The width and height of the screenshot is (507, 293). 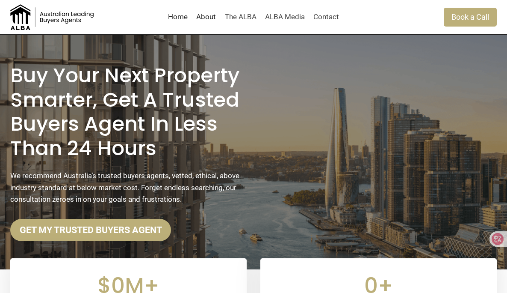 I want to click on img: Australian Leading Buyers Agents, so click(x=53, y=17).